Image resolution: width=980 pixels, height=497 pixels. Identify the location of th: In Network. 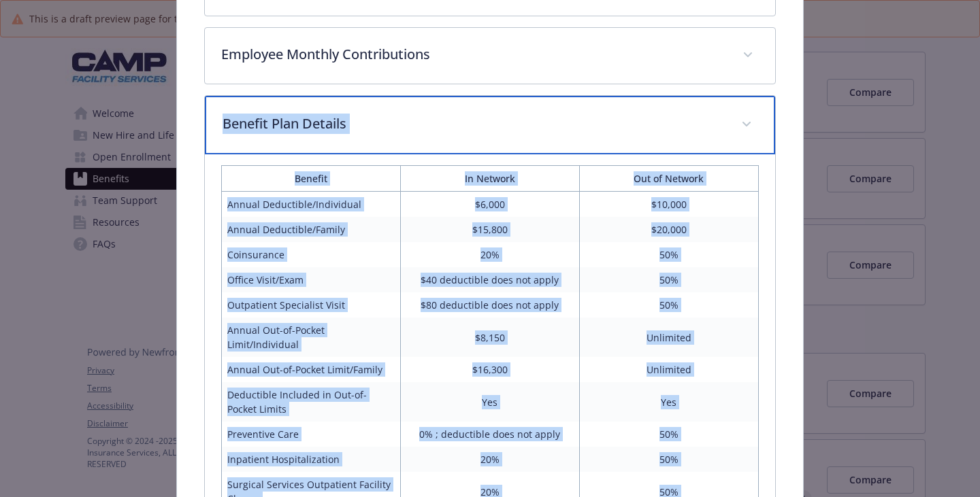
(490, 179).